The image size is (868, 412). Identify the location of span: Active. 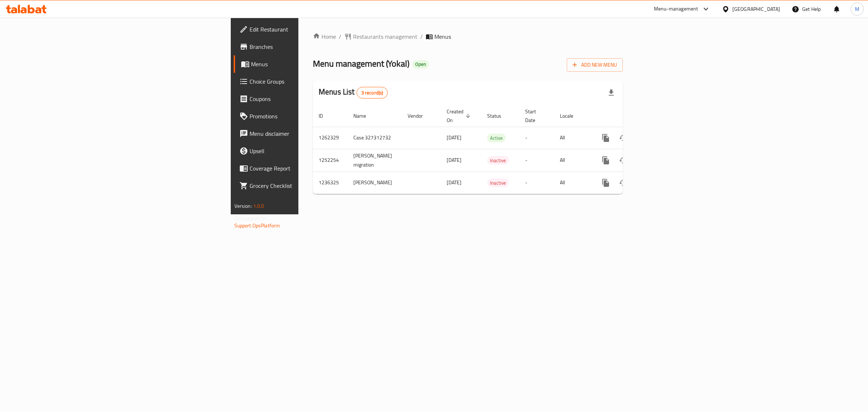
(496, 138).